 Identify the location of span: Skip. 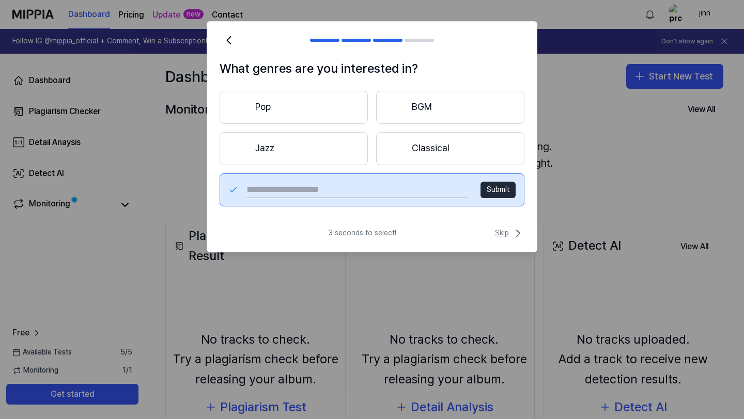
(509, 233).